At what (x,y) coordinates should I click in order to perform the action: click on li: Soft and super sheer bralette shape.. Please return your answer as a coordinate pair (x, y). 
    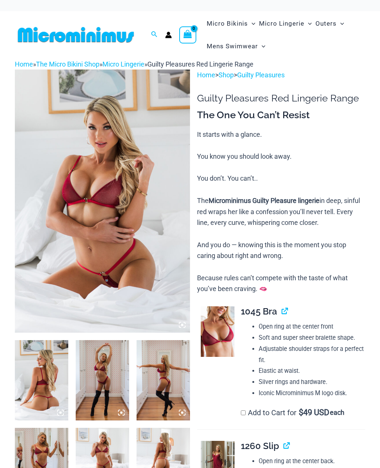
    Looking at the image, I should click on (312, 338).